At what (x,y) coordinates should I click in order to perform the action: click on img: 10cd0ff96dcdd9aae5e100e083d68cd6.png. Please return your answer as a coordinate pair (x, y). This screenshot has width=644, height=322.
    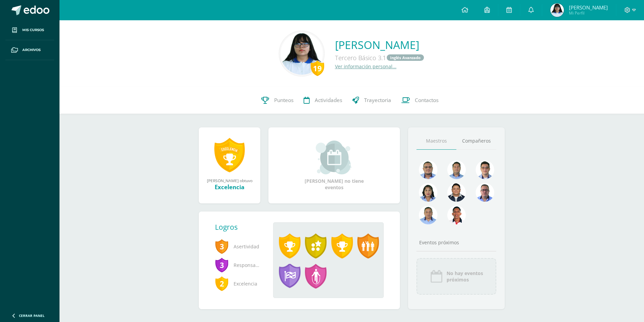
    Looking at the image, I should click on (557, 10).